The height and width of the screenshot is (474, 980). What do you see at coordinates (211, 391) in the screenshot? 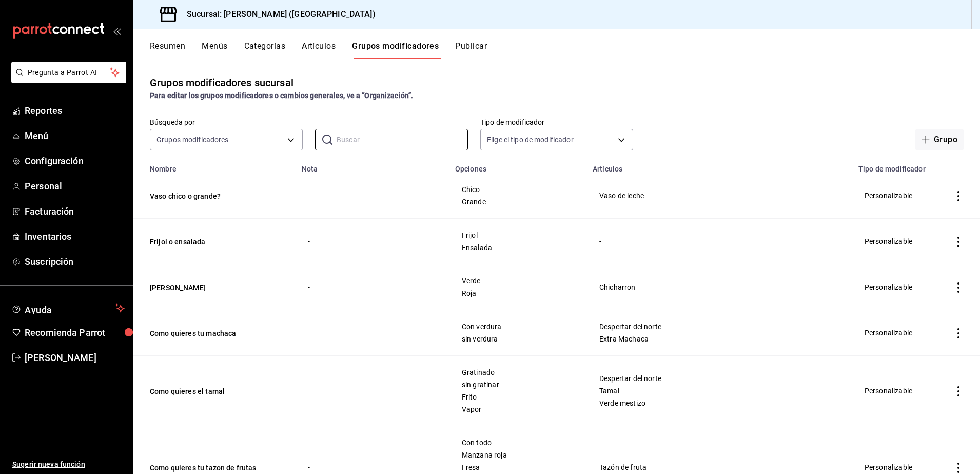
I see `button: Como quieres el tamal` at bounding box center [211, 391].